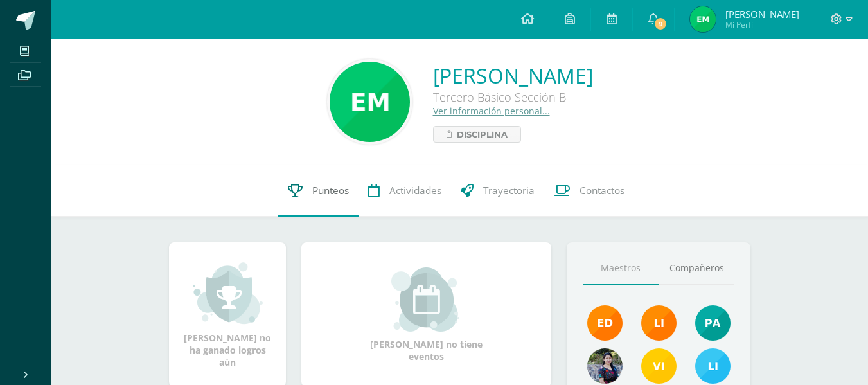  What do you see at coordinates (605, 323) in the screenshot?
I see `img: f40e456500941b1b33f0807dd74ea5cf.png` at bounding box center [605, 323].